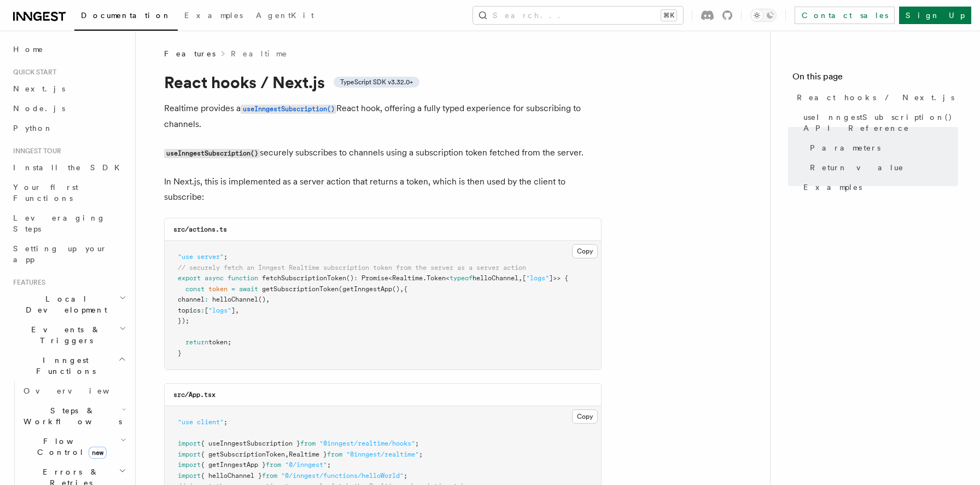  Describe the element at coordinates (74, 416) in the screenshot. I see `button: Steps & Workflows` at that location.